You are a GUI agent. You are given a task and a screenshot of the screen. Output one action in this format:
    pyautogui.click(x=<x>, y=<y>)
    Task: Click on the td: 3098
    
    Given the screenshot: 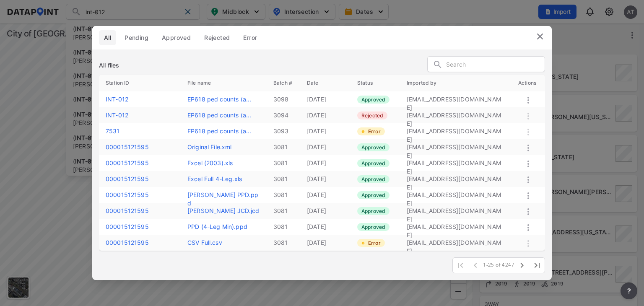 What is the action you would take?
    pyautogui.click(x=284, y=99)
    